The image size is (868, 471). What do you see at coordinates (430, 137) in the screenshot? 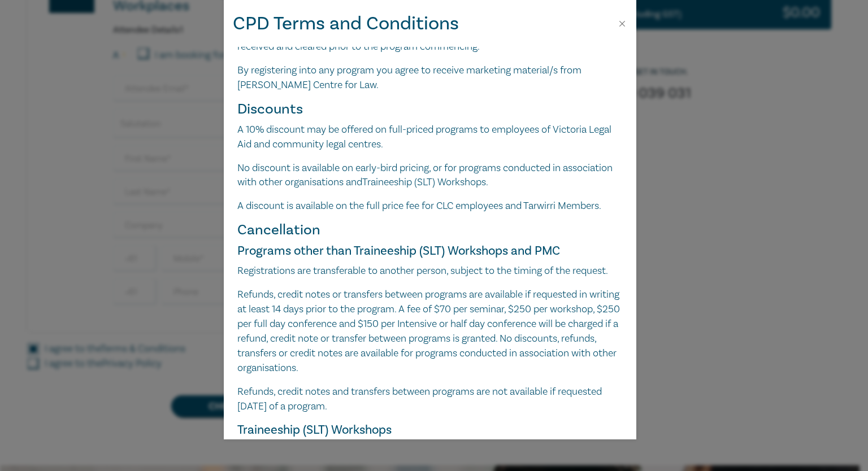
I see `p: A 10% discount may be offered on full-priced programs to employees of Victoria Legal Aid and comm...` at bounding box center [430, 137].